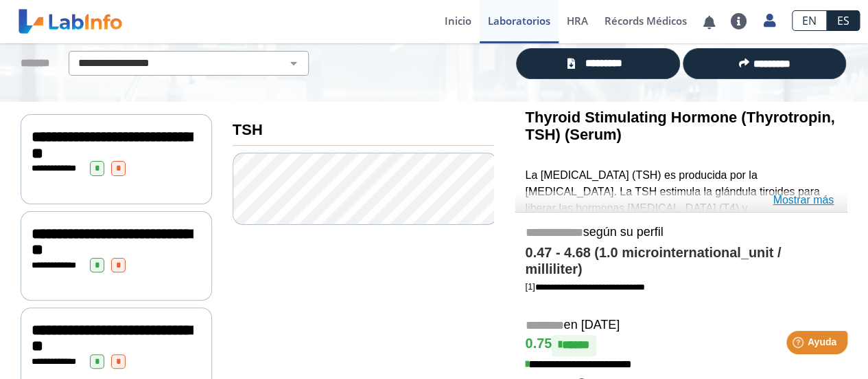 The width and height of the screenshot is (868, 379). What do you see at coordinates (803, 200) in the screenshot?
I see `a: Mostrar más` at bounding box center [803, 200].